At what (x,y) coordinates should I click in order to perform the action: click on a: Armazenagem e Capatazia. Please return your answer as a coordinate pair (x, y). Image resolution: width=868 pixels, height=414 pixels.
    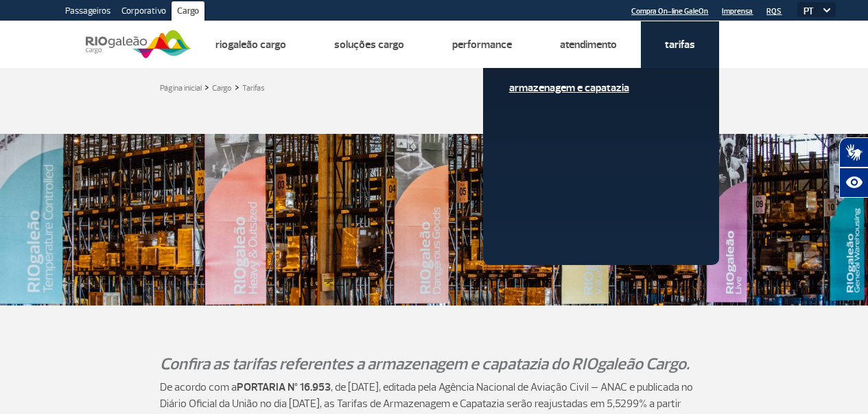
    Looking at the image, I should click on (602, 88).